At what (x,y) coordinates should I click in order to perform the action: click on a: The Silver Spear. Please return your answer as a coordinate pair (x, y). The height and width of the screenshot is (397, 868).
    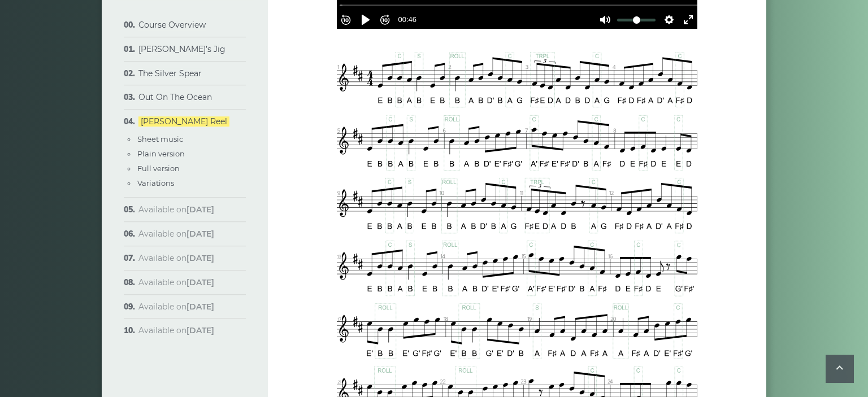
    Looking at the image, I should click on (170, 74).